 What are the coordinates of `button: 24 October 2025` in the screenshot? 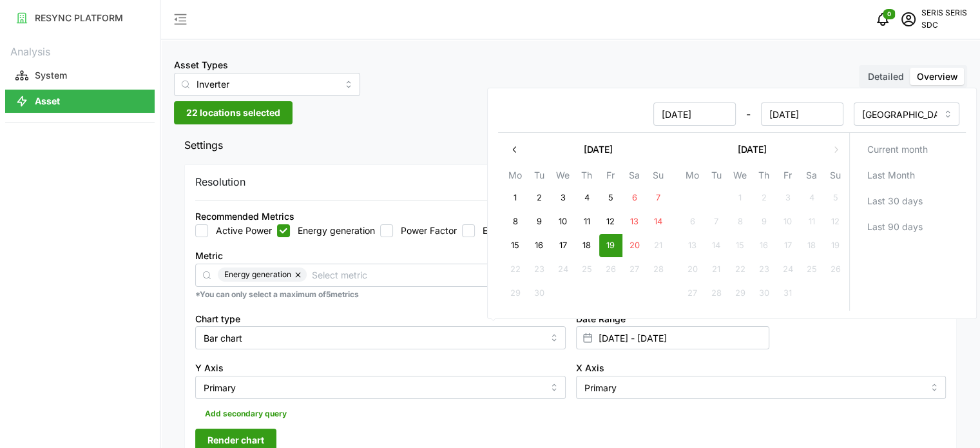 It's located at (788, 270).